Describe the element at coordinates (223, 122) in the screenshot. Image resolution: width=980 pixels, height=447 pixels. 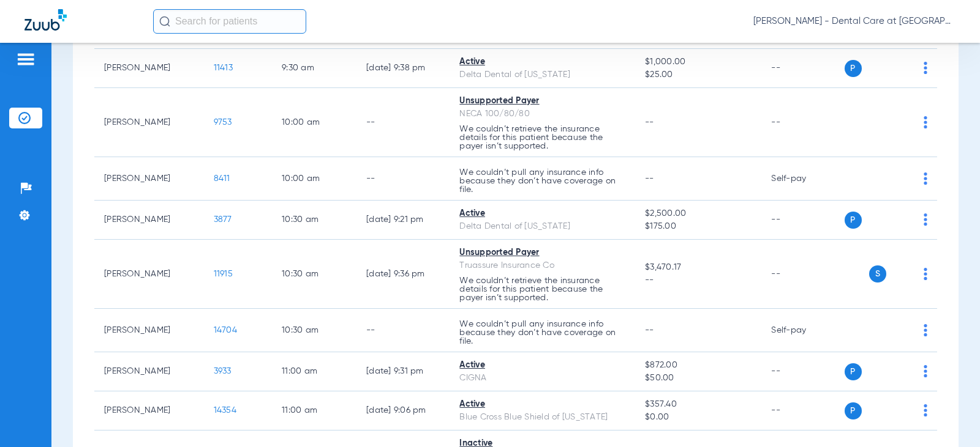
I see `span: 9753` at that location.